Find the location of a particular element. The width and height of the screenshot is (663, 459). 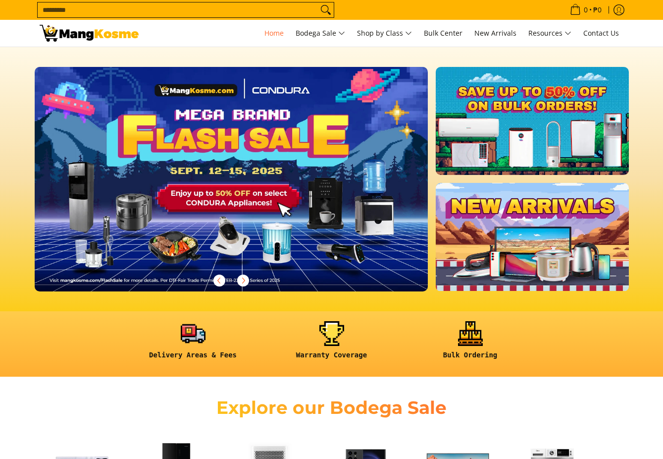

span: New Arrivals is located at coordinates (495, 33).